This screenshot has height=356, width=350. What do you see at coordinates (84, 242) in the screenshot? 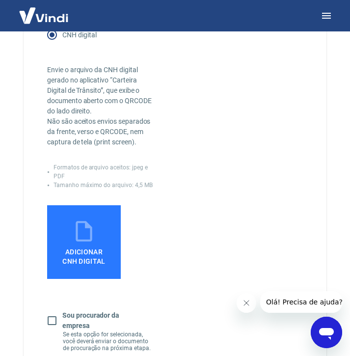
I see `label: AdicionarCNH Digital` at bounding box center [84, 242].